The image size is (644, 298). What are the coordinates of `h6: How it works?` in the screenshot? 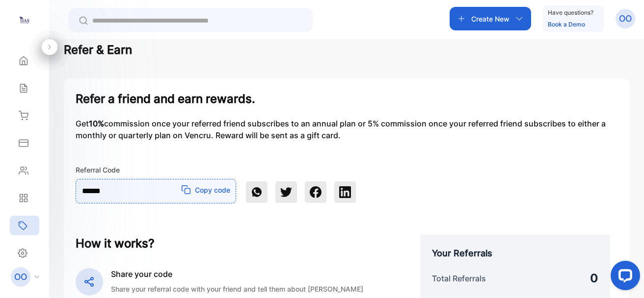 It's located at (238, 244).